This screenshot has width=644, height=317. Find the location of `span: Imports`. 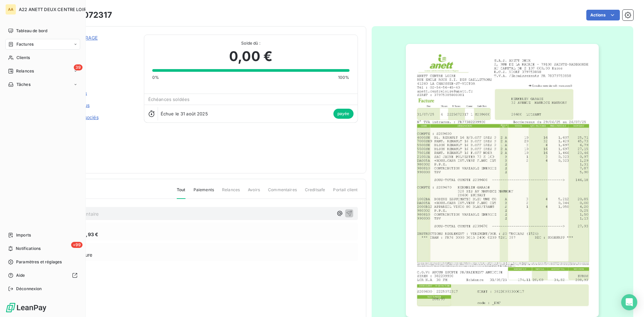

span: Imports is located at coordinates (23, 235).